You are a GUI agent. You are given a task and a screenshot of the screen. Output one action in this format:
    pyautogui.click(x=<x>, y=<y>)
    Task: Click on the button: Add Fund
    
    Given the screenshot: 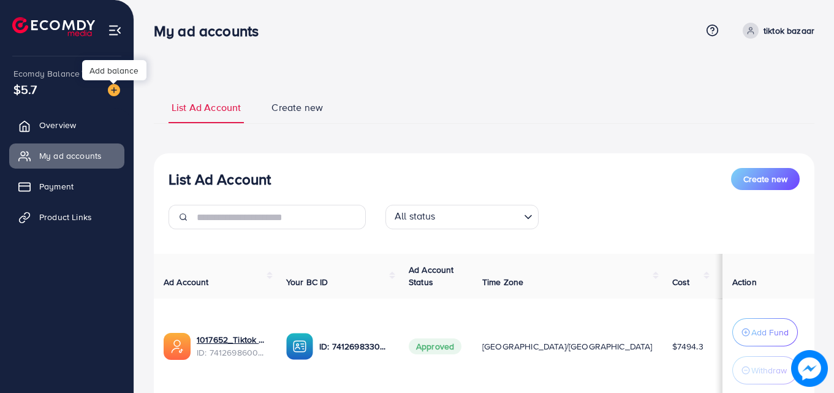 What is the action you would take?
    pyautogui.click(x=764, y=332)
    